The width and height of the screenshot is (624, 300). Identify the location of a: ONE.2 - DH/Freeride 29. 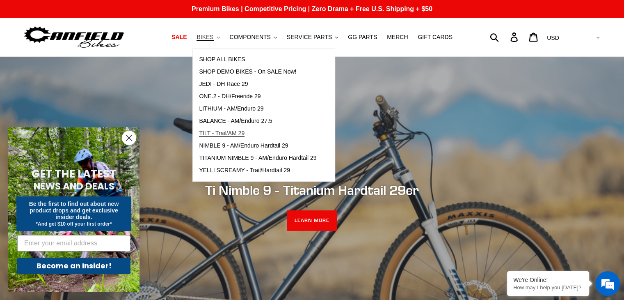
(258, 96).